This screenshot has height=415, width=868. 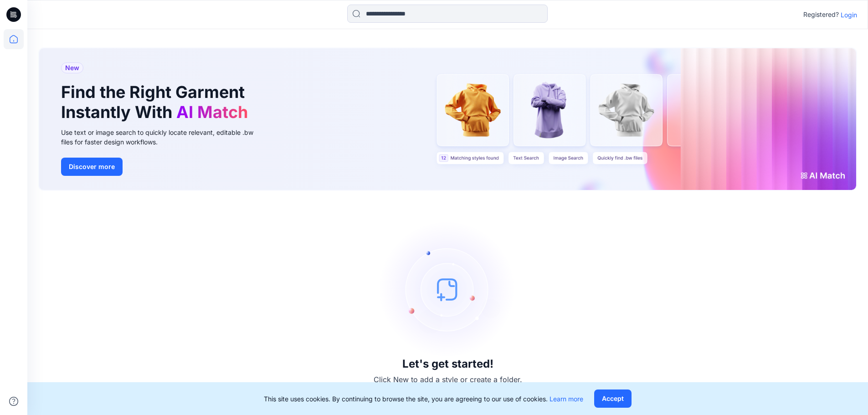 What do you see at coordinates (849, 15) in the screenshot?
I see `p: Login` at bounding box center [849, 15].